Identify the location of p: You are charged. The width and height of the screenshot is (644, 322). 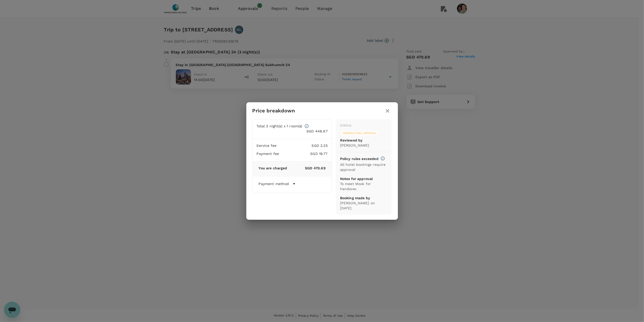
(272, 168).